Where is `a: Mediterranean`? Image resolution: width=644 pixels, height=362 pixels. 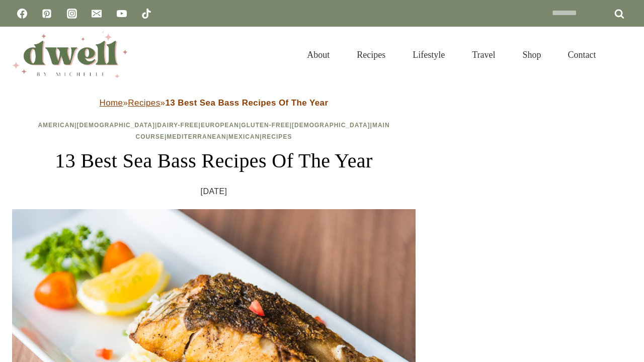 a: Mediterranean is located at coordinates (196, 137).